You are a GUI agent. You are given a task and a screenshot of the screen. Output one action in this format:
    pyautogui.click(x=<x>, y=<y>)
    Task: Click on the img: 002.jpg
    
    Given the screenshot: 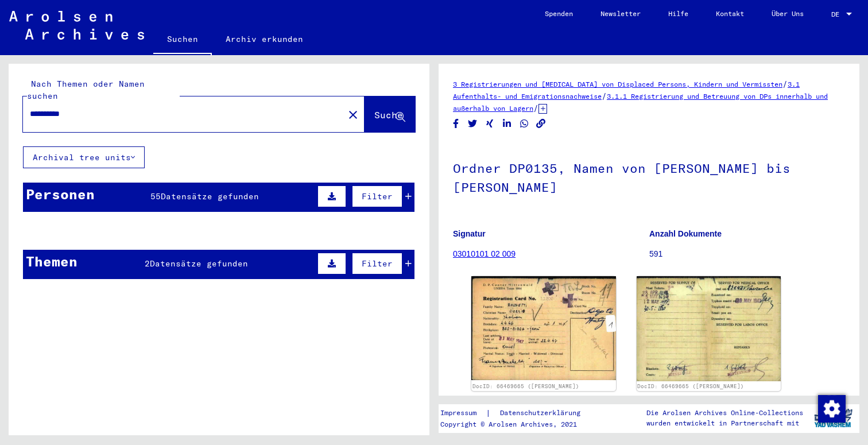 What is the action you would take?
    pyautogui.click(x=709, y=329)
    